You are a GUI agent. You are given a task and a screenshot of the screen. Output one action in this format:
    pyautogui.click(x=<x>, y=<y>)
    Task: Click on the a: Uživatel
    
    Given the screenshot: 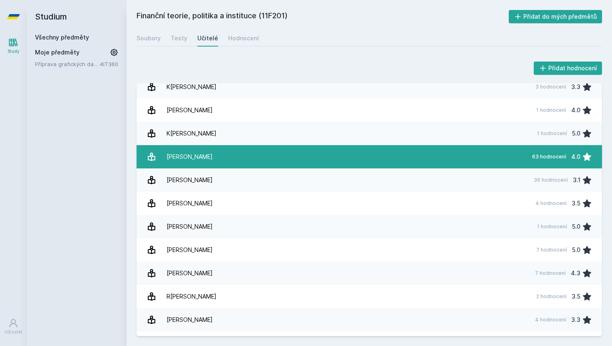 What is the action you would take?
    pyautogui.click(x=13, y=327)
    